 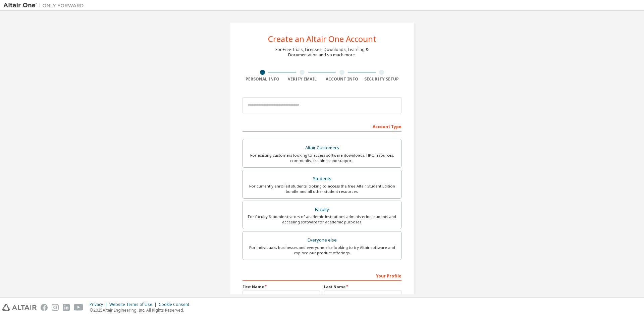 What do you see at coordinates (342, 79) in the screenshot?
I see `div: Account Info` at bounding box center [342, 79].